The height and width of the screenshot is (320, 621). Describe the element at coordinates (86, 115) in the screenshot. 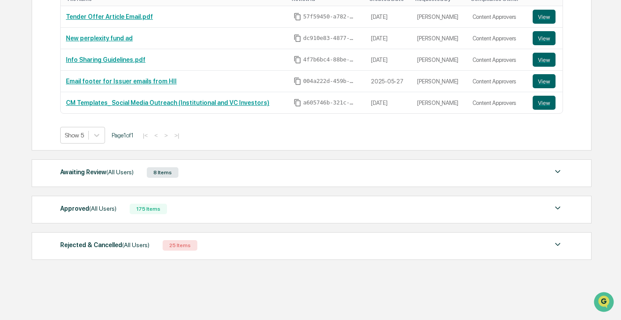

I see `a: 🗄️Attestations` at that location.